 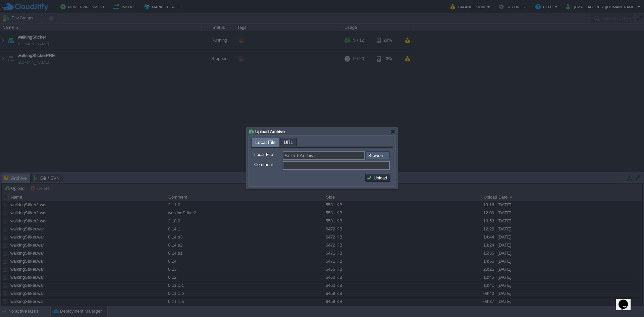 What do you see at coordinates (378, 178) in the screenshot?
I see `button: Upload` at bounding box center [378, 178].